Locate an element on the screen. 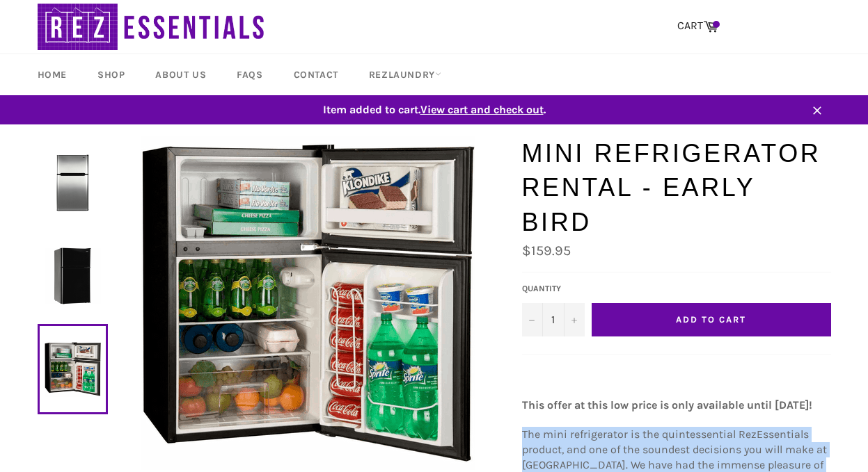 Image resolution: width=868 pixels, height=472 pixels. button: Decrease quantity is located at coordinates (532, 320).